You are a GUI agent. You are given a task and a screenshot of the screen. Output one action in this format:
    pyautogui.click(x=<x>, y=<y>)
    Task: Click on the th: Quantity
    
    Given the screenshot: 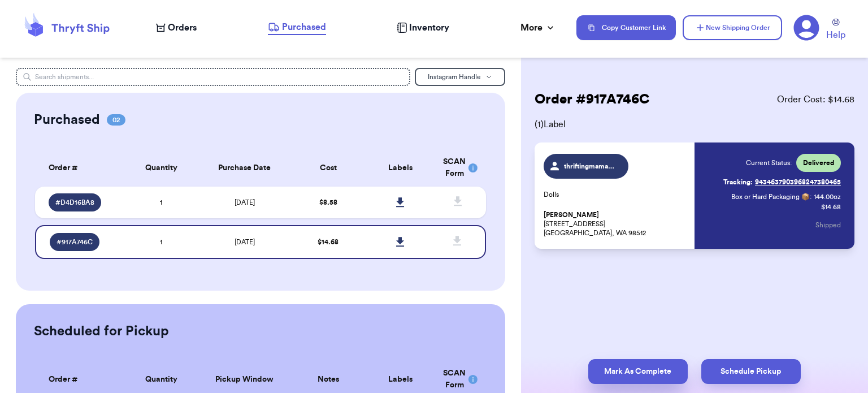 What is the action you would take?
    pyautogui.click(x=161, y=168)
    